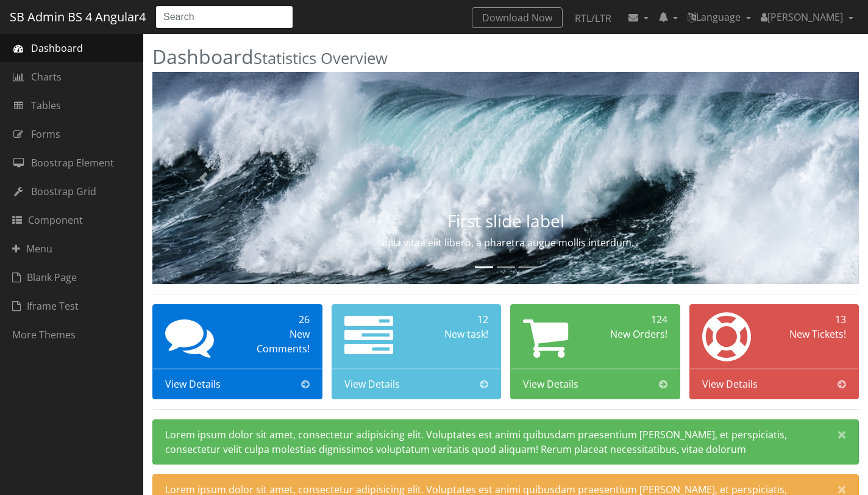  I want to click on a: SB Admin BS 4 Angular4, so click(78, 17).